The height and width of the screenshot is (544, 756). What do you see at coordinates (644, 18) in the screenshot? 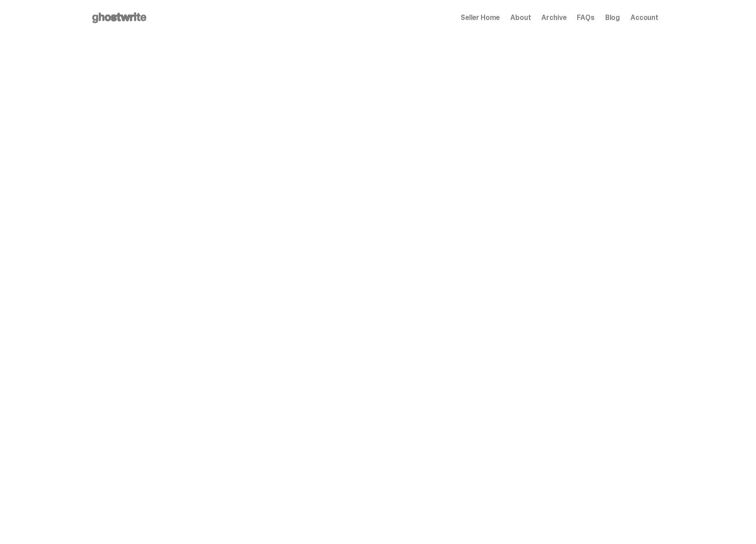
I see `a: Account` at bounding box center [644, 18].